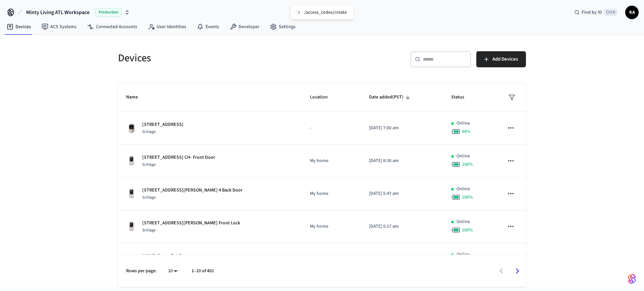 Image resolution: width=644 pixels, height=291 pixels. Describe the element at coordinates (141, 271) in the screenshot. I see `p: Rows per page:` at that location.